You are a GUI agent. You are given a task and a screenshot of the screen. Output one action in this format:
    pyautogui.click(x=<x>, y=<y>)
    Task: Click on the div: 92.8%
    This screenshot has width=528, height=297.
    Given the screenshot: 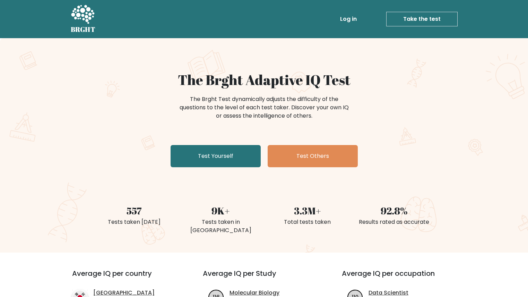 What is the action you would take?
    pyautogui.click(x=394, y=210)
    